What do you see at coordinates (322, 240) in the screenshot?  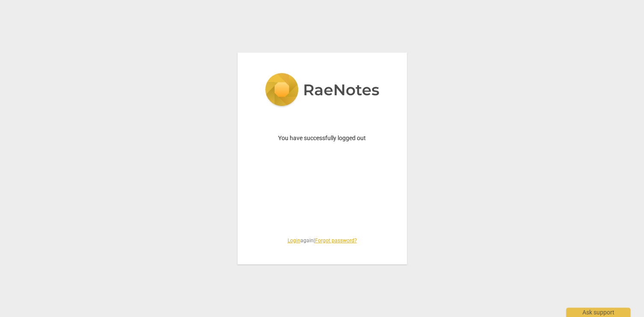 I see `span: again |` at bounding box center [322, 240].